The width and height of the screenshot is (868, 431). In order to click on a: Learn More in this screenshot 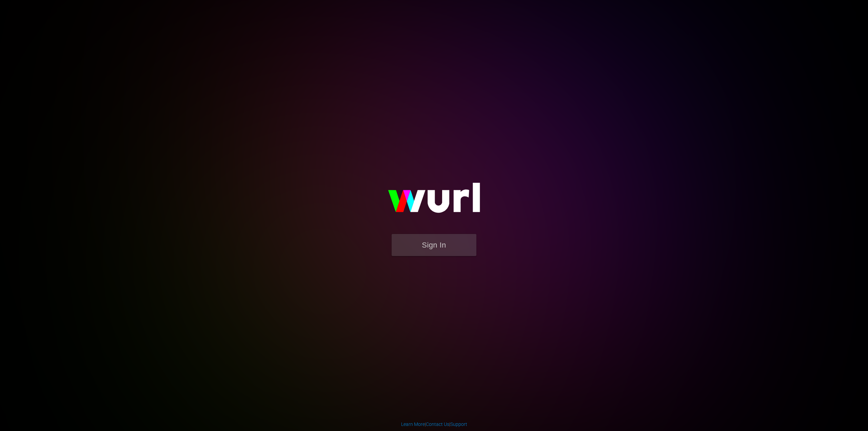, I will do `click(413, 424)`.